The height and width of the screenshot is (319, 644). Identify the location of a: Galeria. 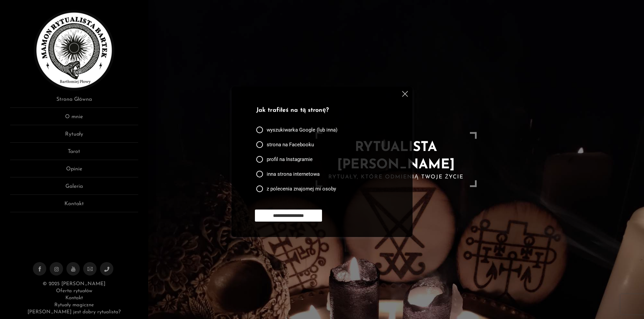
(74, 188).